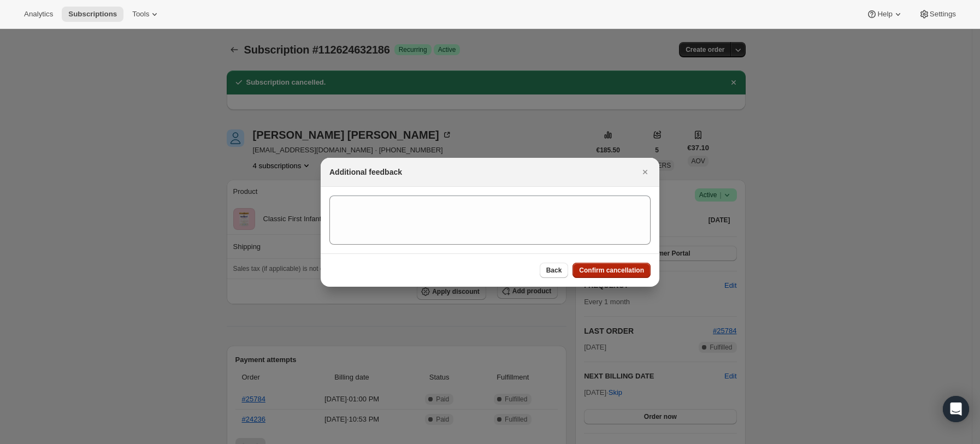  Describe the element at coordinates (611, 270) in the screenshot. I see `button: Confirm cancellation` at that location.